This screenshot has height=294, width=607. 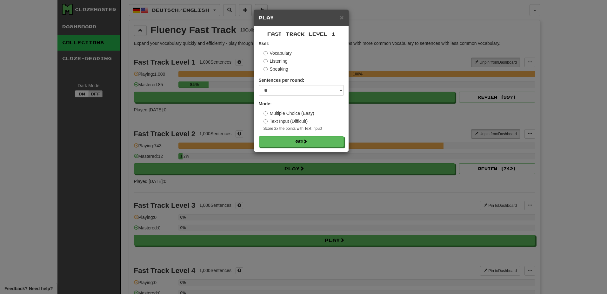 I want to click on button: Close, so click(x=342, y=17).